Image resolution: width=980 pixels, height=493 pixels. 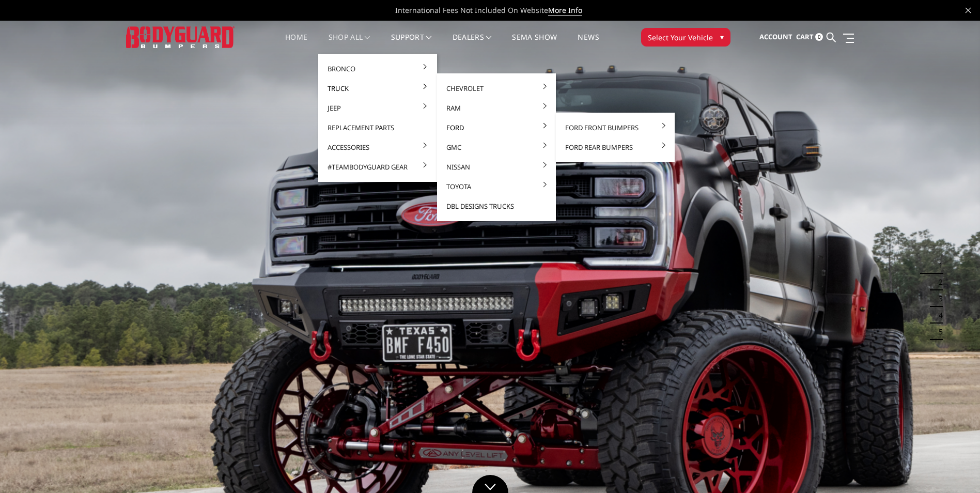 What do you see at coordinates (496, 148) in the screenshot?
I see `a: GMC` at bounding box center [496, 148].